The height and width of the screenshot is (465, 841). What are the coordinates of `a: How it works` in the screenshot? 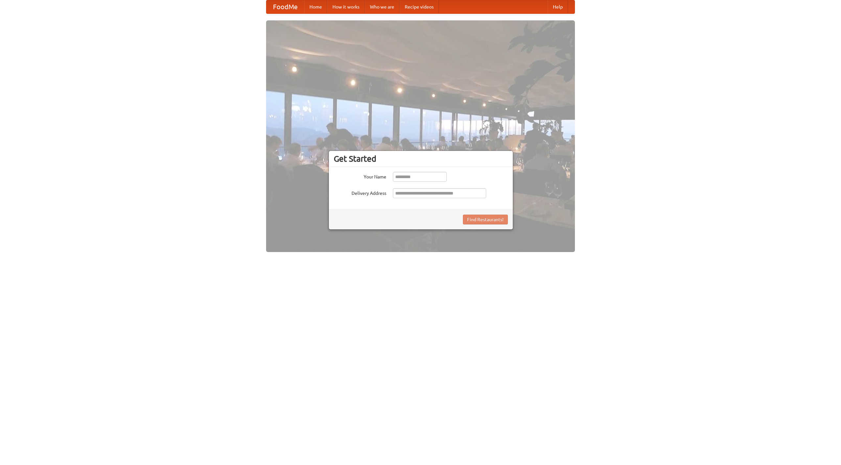 It's located at (346, 7).